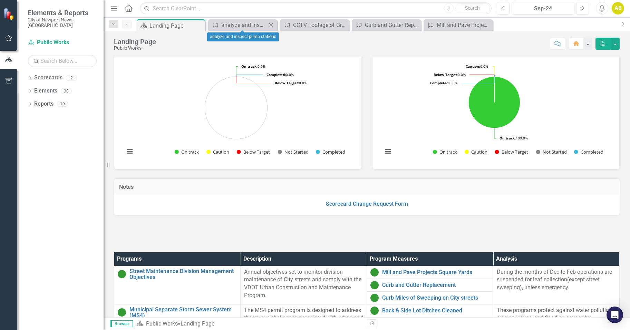 Image resolution: width=630 pixels, height=330 pixels. I want to click on input: Search ClearPoint..., so click(316, 8).